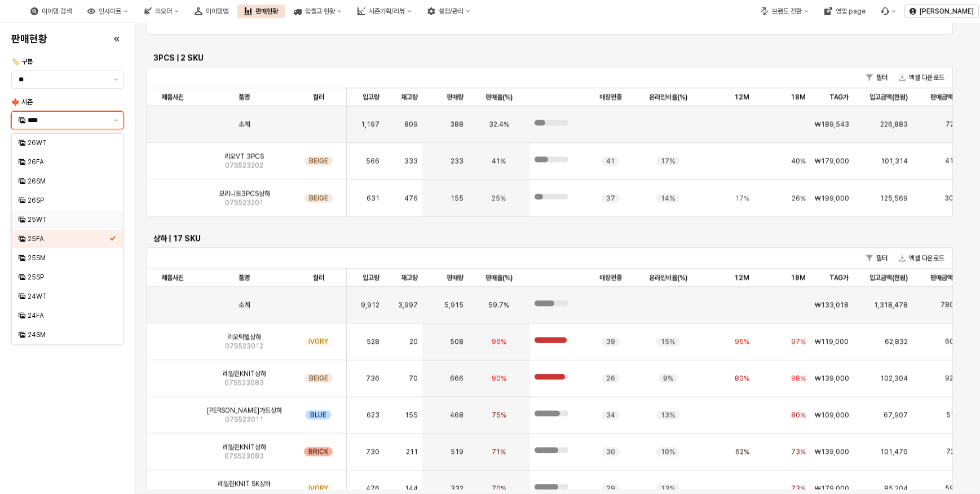 This screenshot has height=494, width=980. What do you see at coordinates (244, 165) in the screenshot?
I see `span: 07S523202` at bounding box center [244, 165].